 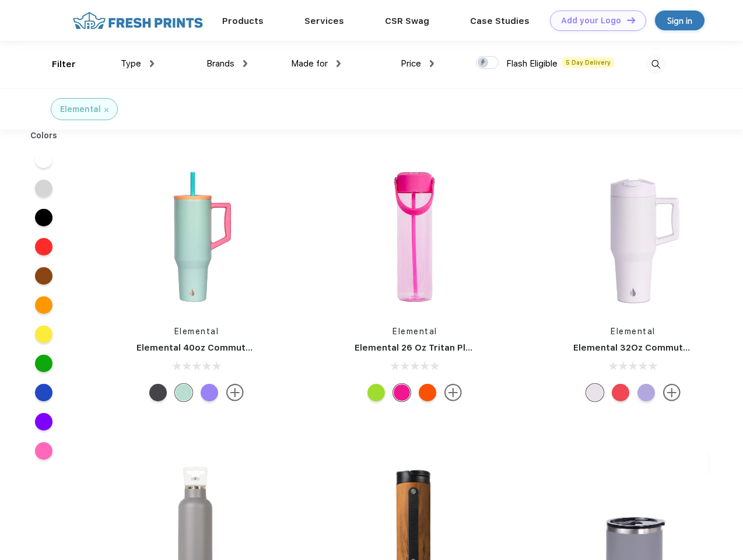 What do you see at coordinates (220, 63) in the screenshot?
I see `span: Brands` at bounding box center [220, 63].